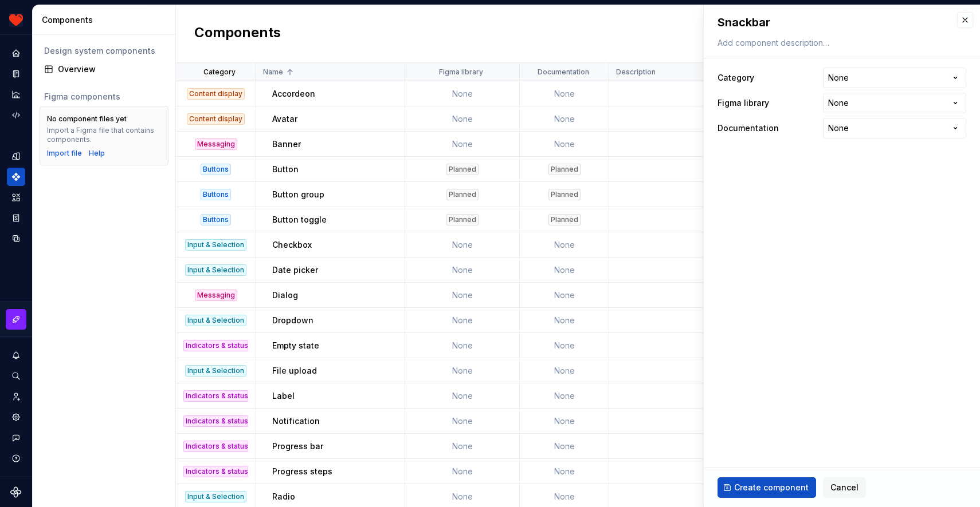 This screenshot has height=507, width=980. What do you see at coordinates (839, 22) in the screenshot?
I see `textarea: Snackbar` at bounding box center [839, 22].